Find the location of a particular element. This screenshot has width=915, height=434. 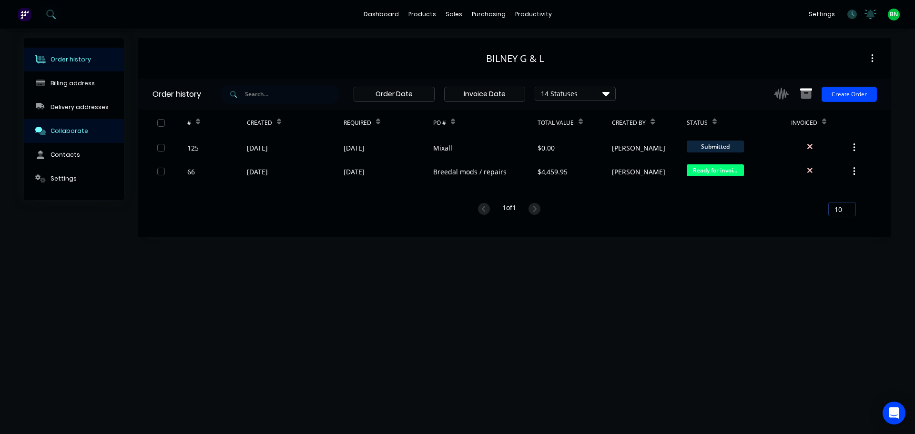

input: Order Date is located at coordinates (394, 94).